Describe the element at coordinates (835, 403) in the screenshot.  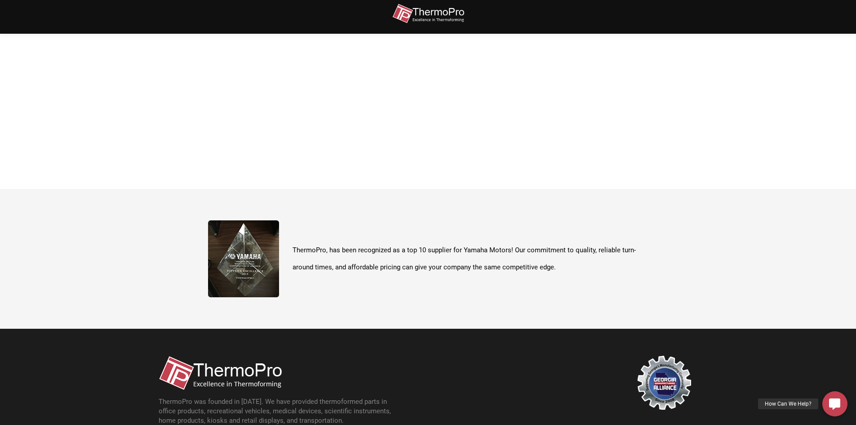
I see `a: How Can We Help?` at that location.